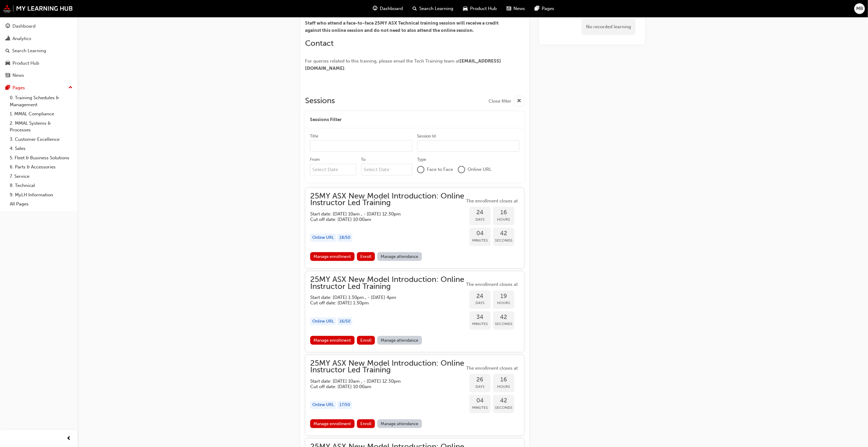  I want to click on a: 7. Service, so click(41, 177).